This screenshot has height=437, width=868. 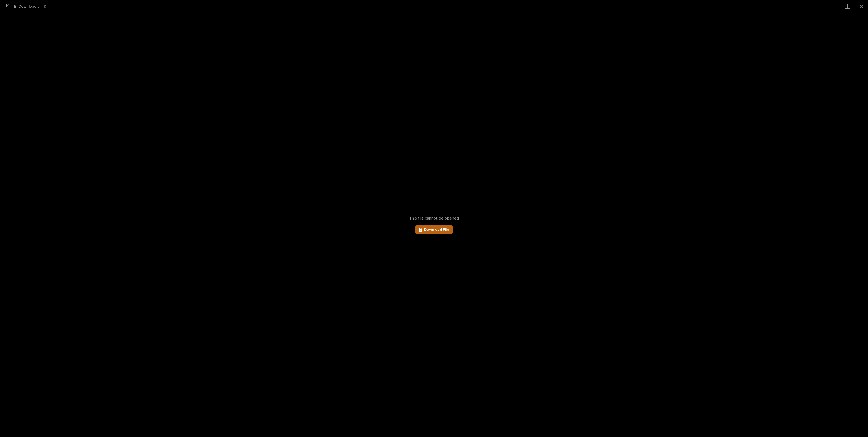 I want to click on span: Download File, so click(x=437, y=229).